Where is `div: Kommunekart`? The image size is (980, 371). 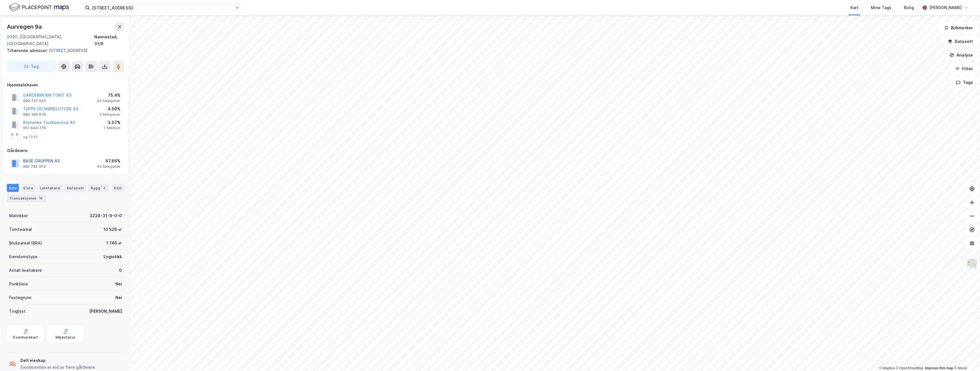 div: Kommunekart is located at coordinates (25, 337).